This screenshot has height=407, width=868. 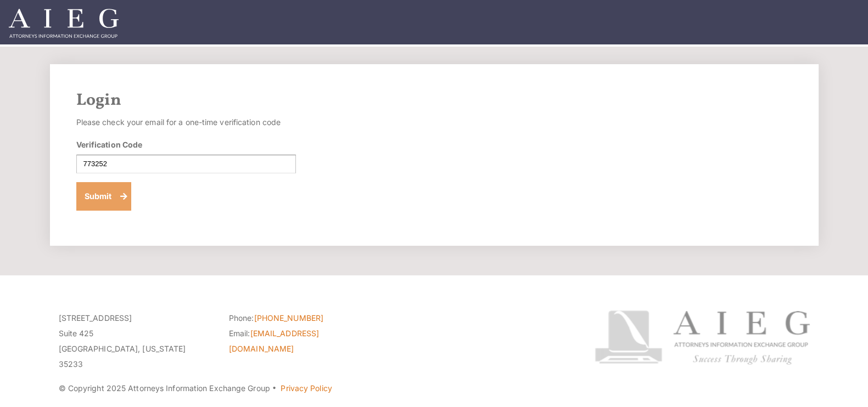 What do you see at coordinates (186, 122) in the screenshot?
I see `p: Please check your email for a one-time verification code` at bounding box center [186, 122].